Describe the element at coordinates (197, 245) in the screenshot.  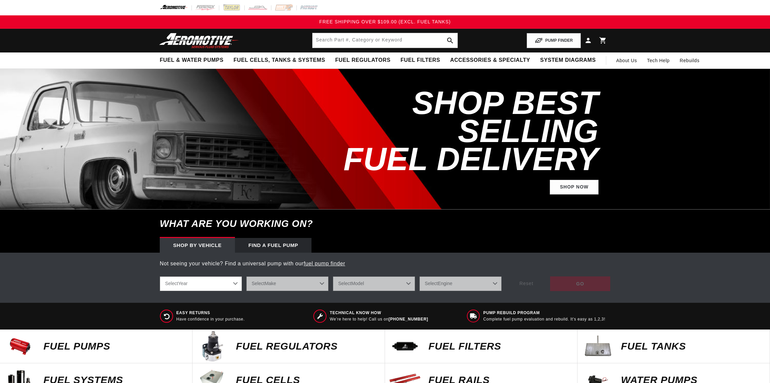
I see `div: Shop by vehicle` at that location.